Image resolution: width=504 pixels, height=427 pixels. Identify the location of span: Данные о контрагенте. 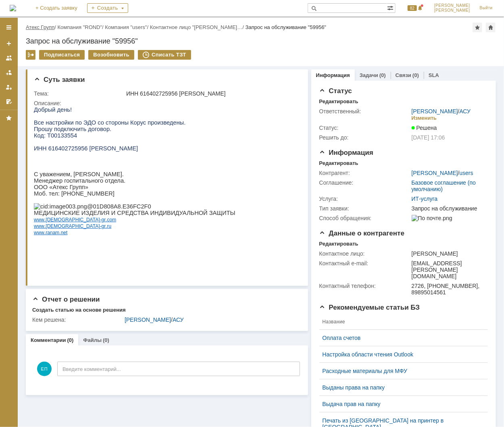
(362, 233).